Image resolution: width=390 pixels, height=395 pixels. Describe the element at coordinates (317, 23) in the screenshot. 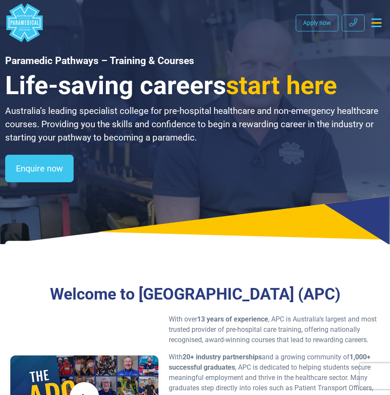

I see `a: Apply now` at that location.